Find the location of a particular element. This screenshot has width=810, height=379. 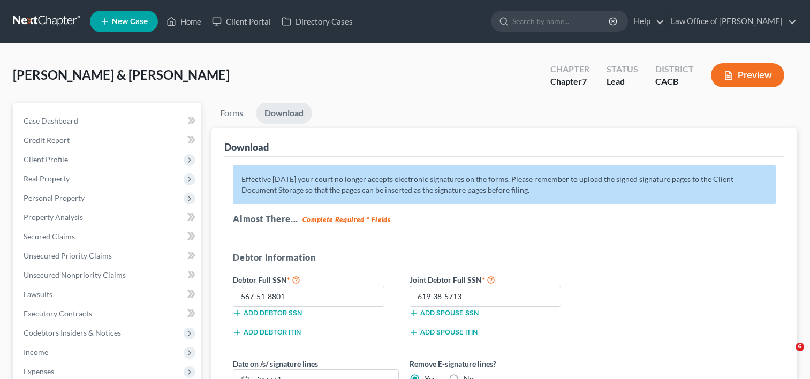

input: Search by name... is located at coordinates (561, 21).